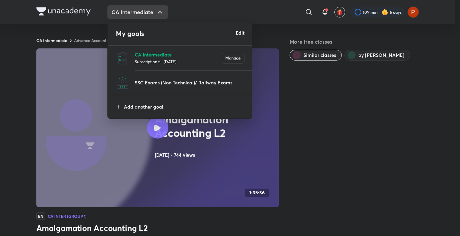  What do you see at coordinates (184, 107) in the screenshot?
I see `p: Add another goal` at bounding box center [184, 107].